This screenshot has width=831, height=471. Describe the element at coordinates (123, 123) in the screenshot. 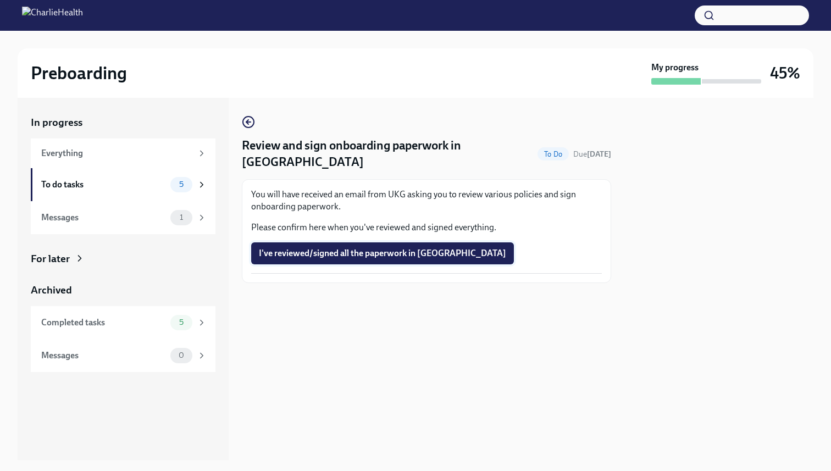

I see `a: In progress` at that location.